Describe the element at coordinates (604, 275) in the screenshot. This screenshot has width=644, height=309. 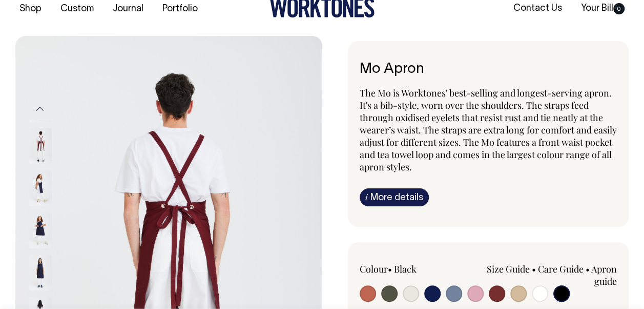
I see `a: Apron guide` at that location.